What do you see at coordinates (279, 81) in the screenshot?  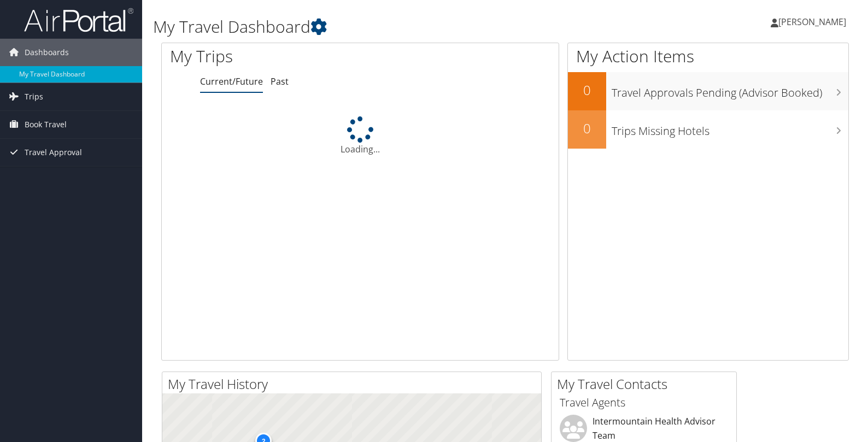 I see `a: Past` at bounding box center [279, 81].